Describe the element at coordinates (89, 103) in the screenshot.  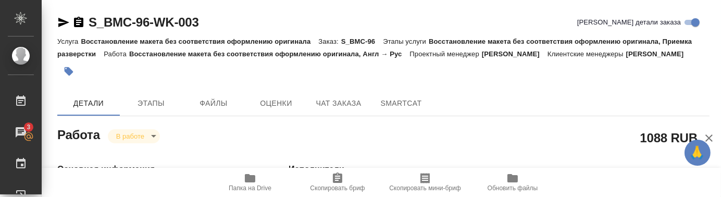
I see `span: Детали` at that location.